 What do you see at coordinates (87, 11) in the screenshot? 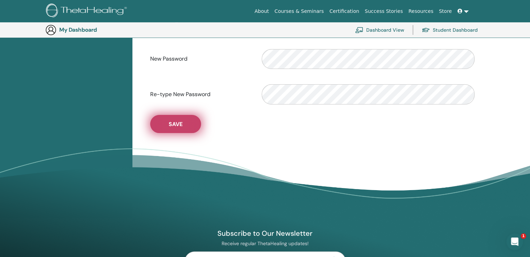
I see `img: logo.png` at bounding box center [87, 11].